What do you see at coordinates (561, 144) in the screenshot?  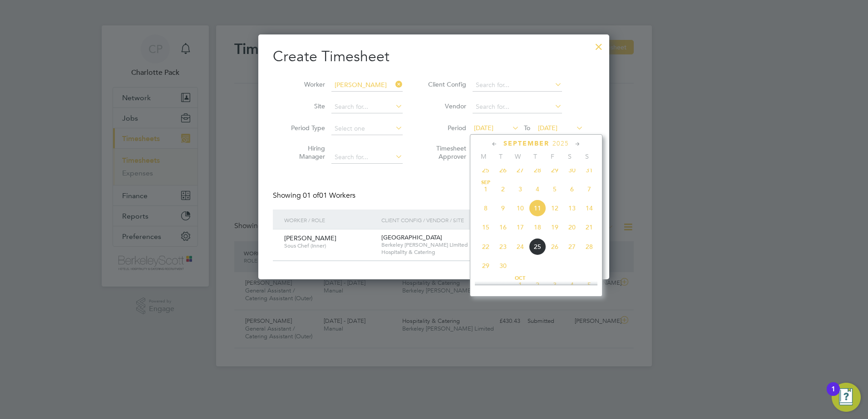 I see `span: 2025` at bounding box center [561, 144].